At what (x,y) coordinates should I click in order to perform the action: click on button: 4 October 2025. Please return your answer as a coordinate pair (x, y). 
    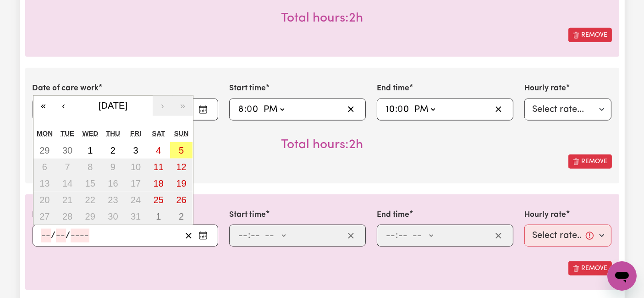
    Looking at the image, I should click on (158, 150).